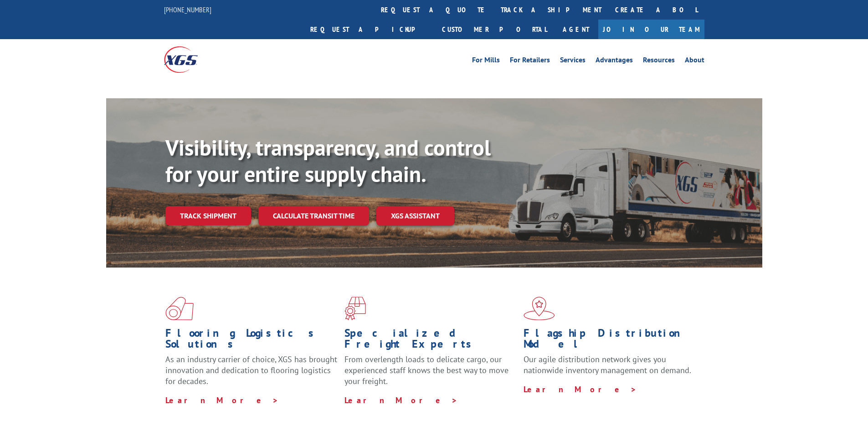  Describe the element at coordinates (530, 62) in the screenshot. I see `a: For Retailers` at that location.